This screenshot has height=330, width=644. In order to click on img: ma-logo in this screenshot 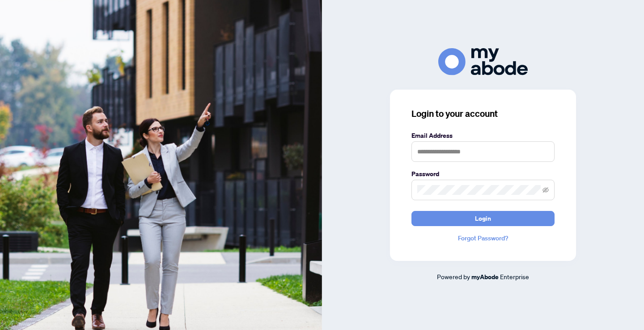, I will do `click(483, 62)`.